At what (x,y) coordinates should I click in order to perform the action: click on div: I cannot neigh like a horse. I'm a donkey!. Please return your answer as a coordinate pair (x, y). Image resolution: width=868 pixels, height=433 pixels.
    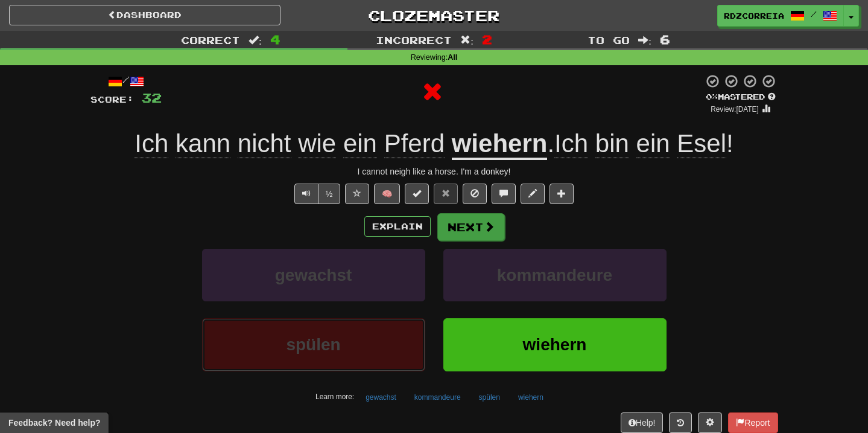
    Looking at the image, I should click on (434, 171).